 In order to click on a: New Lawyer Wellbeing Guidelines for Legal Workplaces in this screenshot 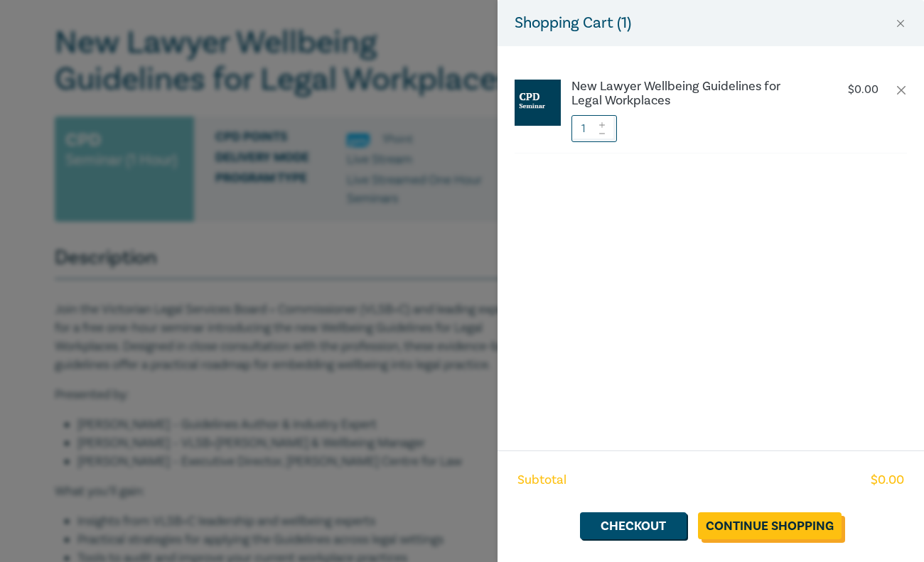, I will do `click(689, 94)`.